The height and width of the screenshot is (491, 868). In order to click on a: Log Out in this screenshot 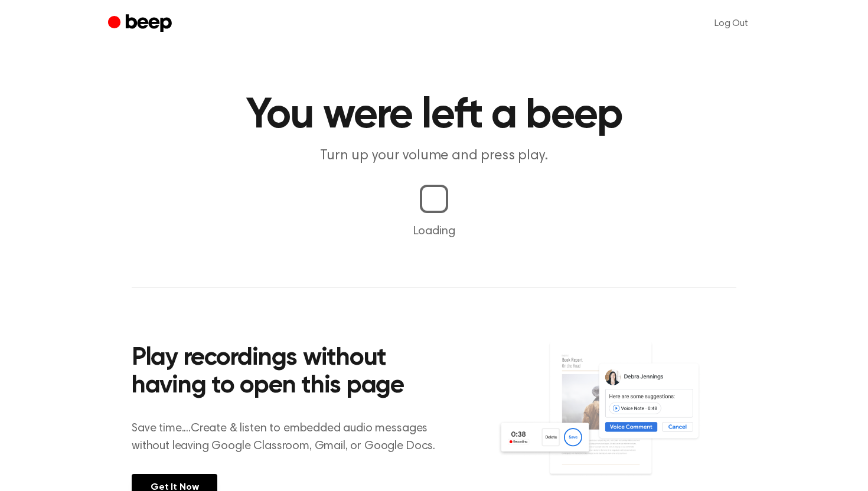, I will do `click(731, 24)`.